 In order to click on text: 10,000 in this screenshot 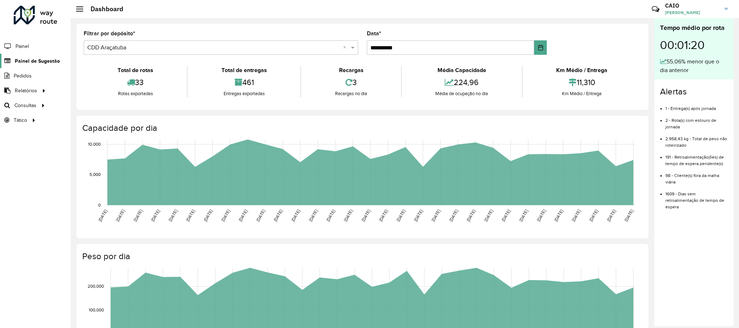, I will do `click(94, 144)`.